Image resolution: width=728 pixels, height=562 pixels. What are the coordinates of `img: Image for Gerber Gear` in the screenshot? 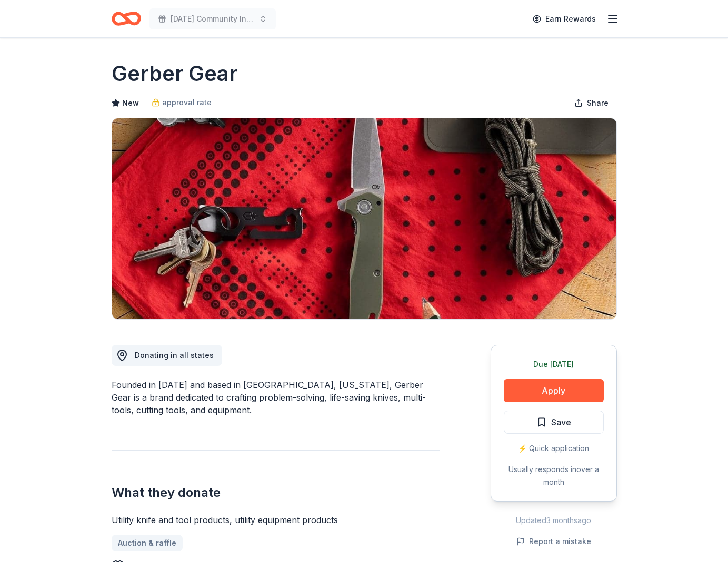 It's located at (364, 219).